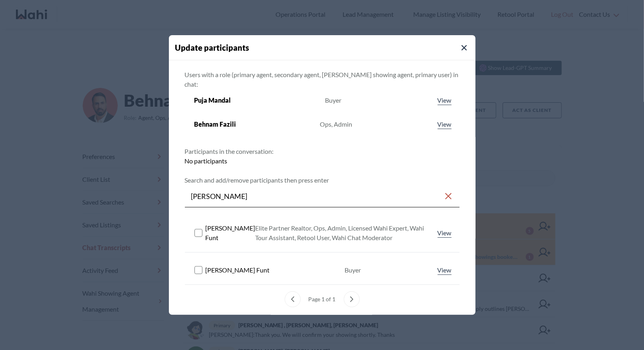  Describe the element at coordinates (293, 299) in the screenshot. I see `button: previous page` at that location.